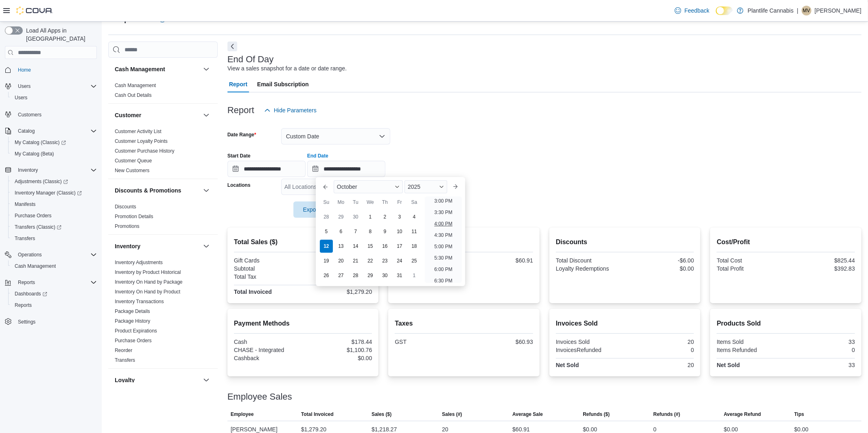 Image resolution: width=868 pixels, height=433 pixels. I want to click on div: day-20, so click(341, 261).